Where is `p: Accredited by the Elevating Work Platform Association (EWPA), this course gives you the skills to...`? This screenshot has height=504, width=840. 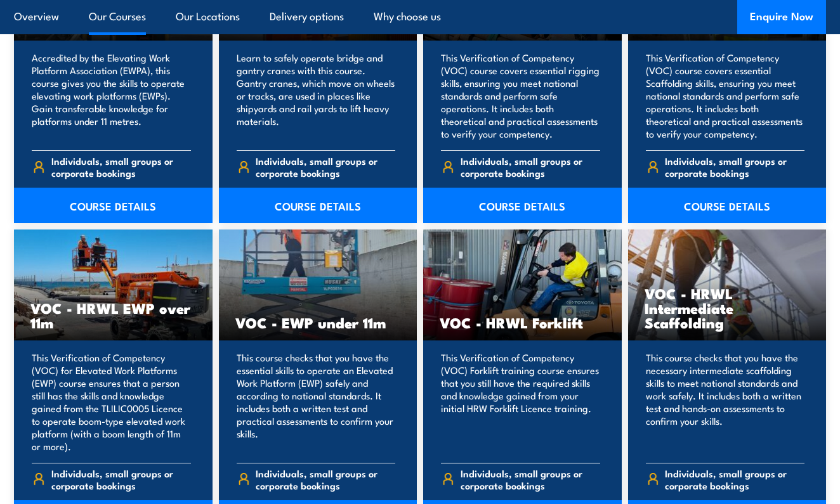
p: Accredited by the Elevating Work Platform Association (EWPA), this course gives you the skills to... is located at coordinates (111, 96).